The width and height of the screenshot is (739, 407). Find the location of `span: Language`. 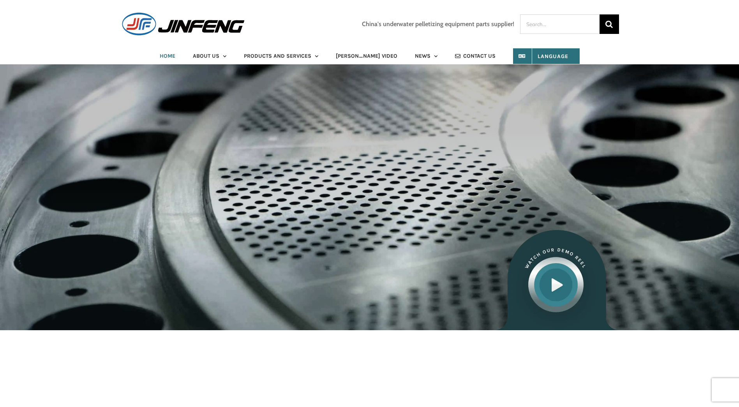

span: Language is located at coordinates (546, 56).